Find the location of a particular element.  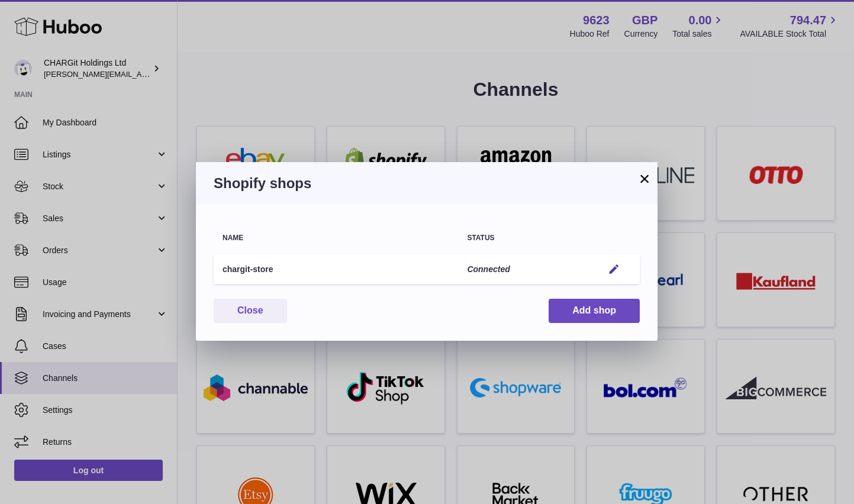

div: Name is located at coordinates (335, 238).